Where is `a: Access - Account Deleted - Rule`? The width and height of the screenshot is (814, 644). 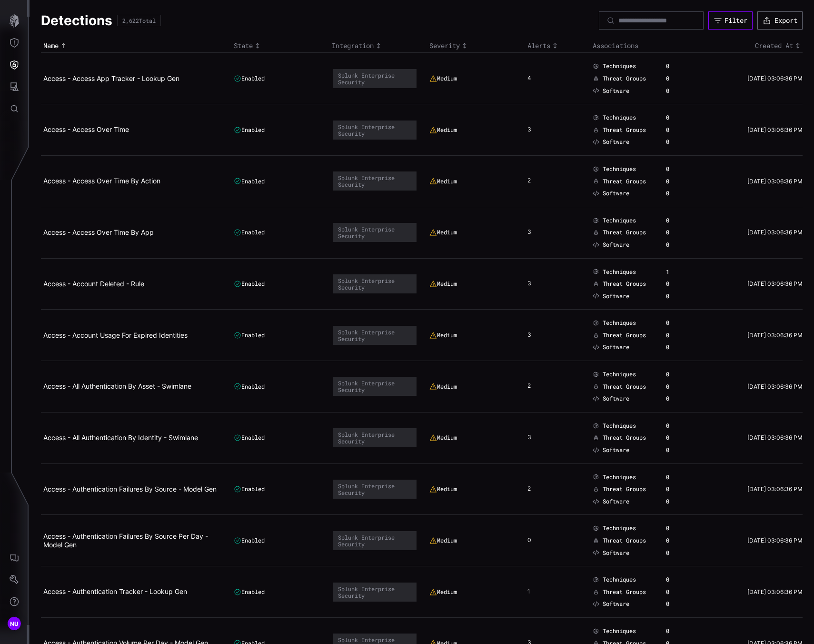
a: Access - Account Deleted - Rule is located at coordinates (94, 283).